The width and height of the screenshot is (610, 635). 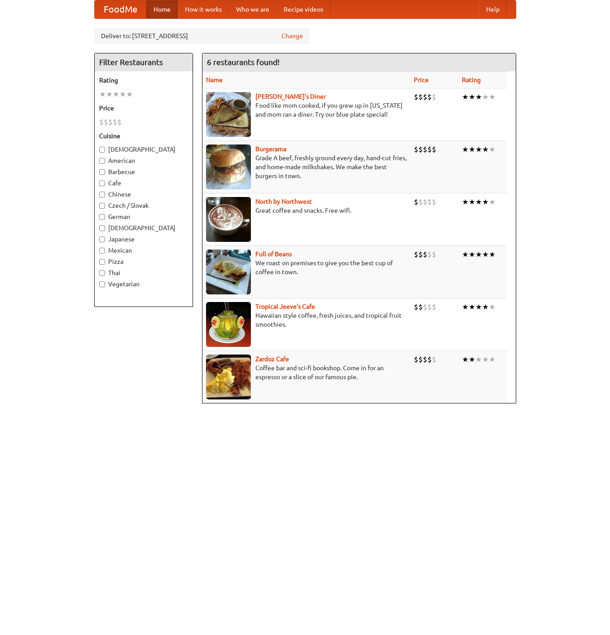 What do you see at coordinates (144, 284) in the screenshot?
I see `label: Vegetarian` at bounding box center [144, 284].